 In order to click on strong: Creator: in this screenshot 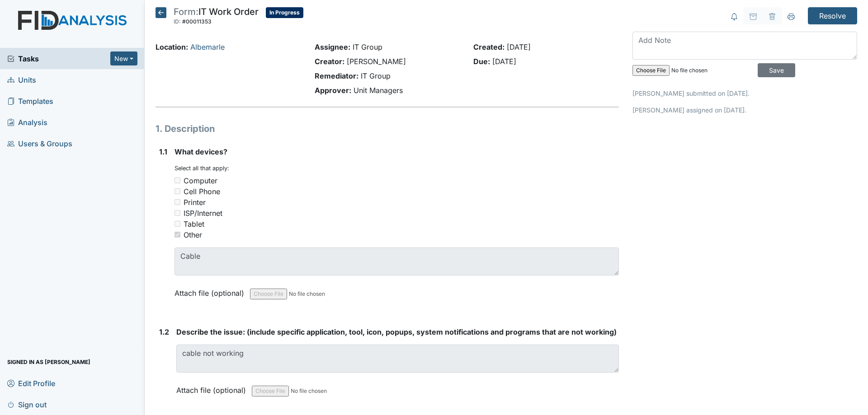, I will do `click(330, 62)`.